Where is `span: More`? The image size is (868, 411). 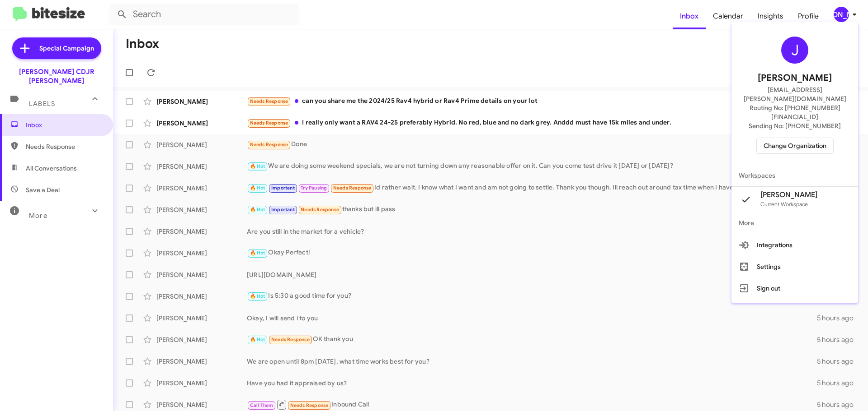
span: More is located at coordinates (794, 223).